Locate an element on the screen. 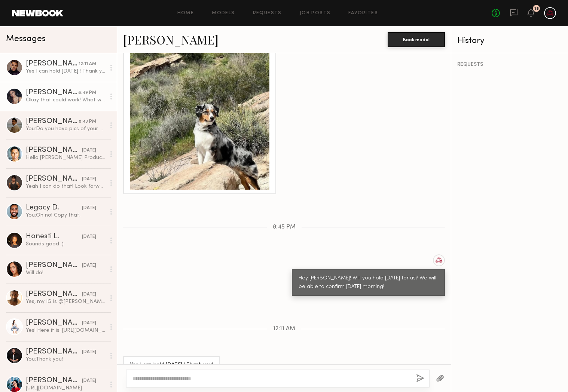 The width and height of the screenshot is (568, 392). div: You: Do you have pics of your dog? is located at coordinates (66, 129).